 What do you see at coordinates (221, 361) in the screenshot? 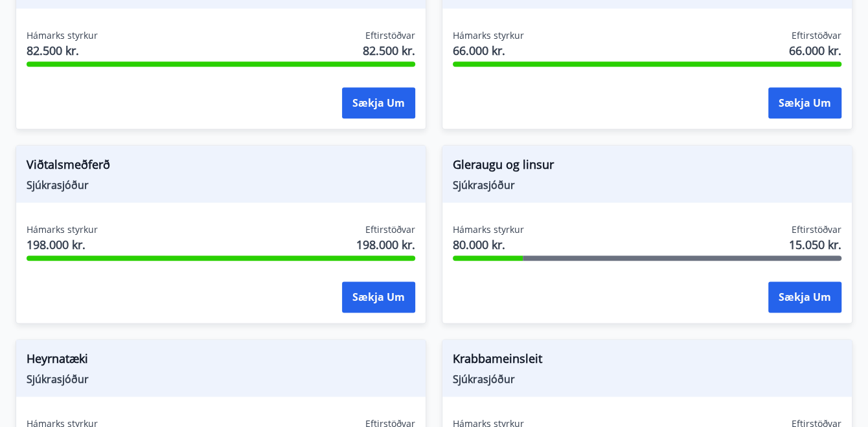
I see `span: Heyrnatæki` at bounding box center [221, 361].